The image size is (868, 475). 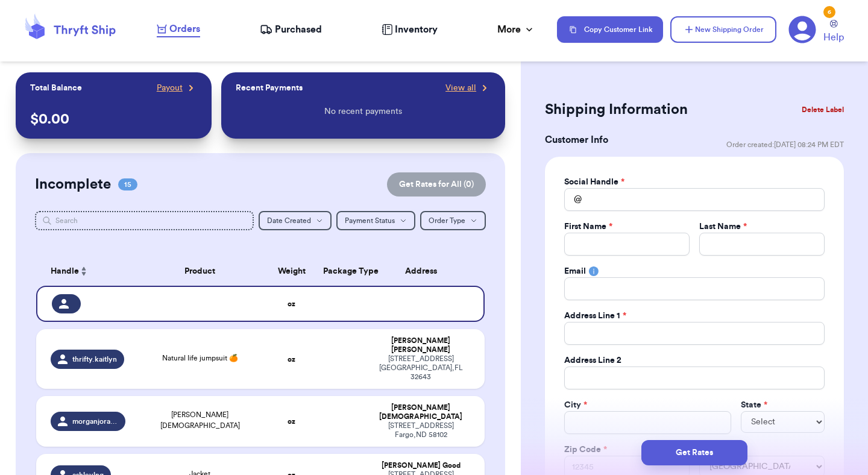 What do you see at coordinates (802, 29) in the screenshot?
I see `a: 6` at bounding box center [802, 29].